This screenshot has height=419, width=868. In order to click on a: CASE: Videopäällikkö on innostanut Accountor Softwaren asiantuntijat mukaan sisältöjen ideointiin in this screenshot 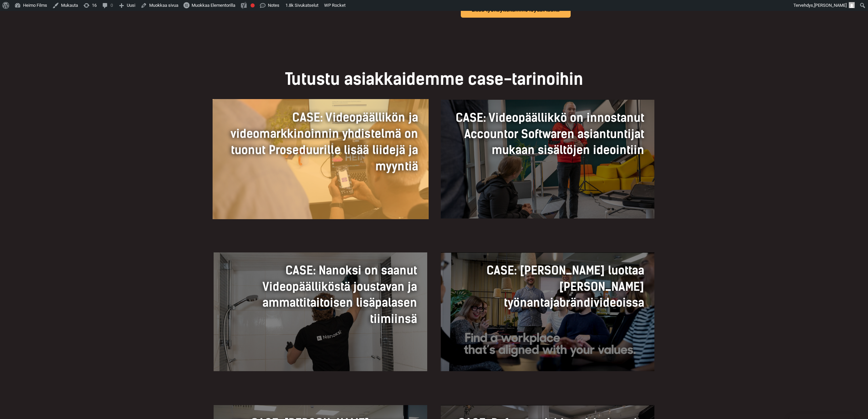, I will do `click(548, 159)`.